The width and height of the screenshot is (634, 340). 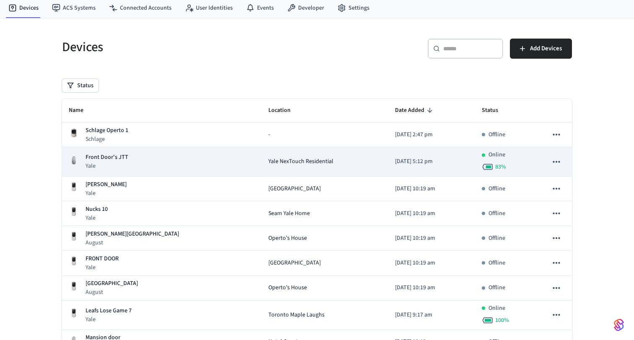 What do you see at coordinates (23, 8) in the screenshot?
I see `a: Devices` at bounding box center [23, 8].